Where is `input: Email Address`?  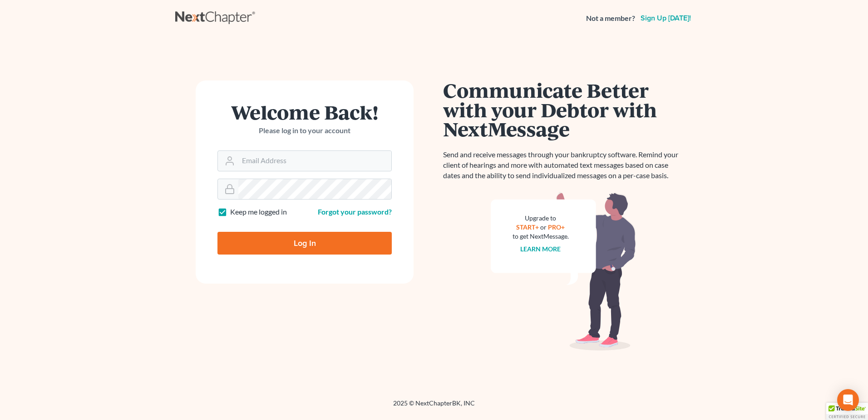 input: Email Address is located at coordinates (315, 161).